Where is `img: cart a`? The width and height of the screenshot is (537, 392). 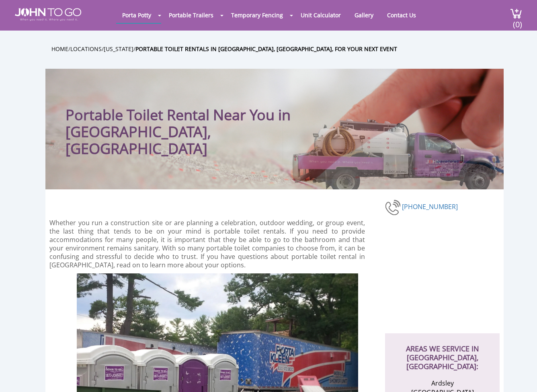
img: cart a is located at coordinates (516, 13).